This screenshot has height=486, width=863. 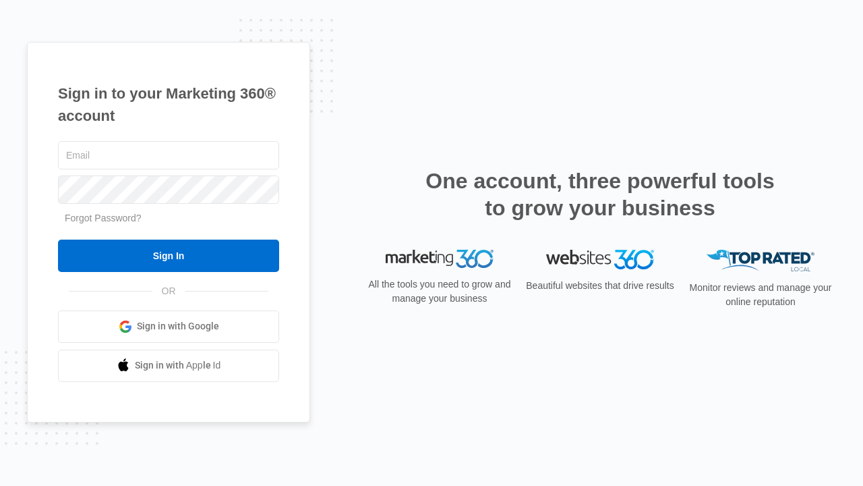 What do you see at coordinates (169, 326) in the screenshot?
I see `a: Sign in with Google` at bounding box center [169, 326].